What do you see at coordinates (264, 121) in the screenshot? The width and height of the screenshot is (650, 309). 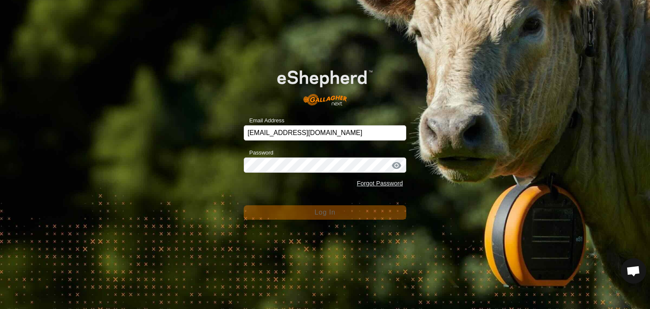 I see `label: Email Address` at bounding box center [264, 121].